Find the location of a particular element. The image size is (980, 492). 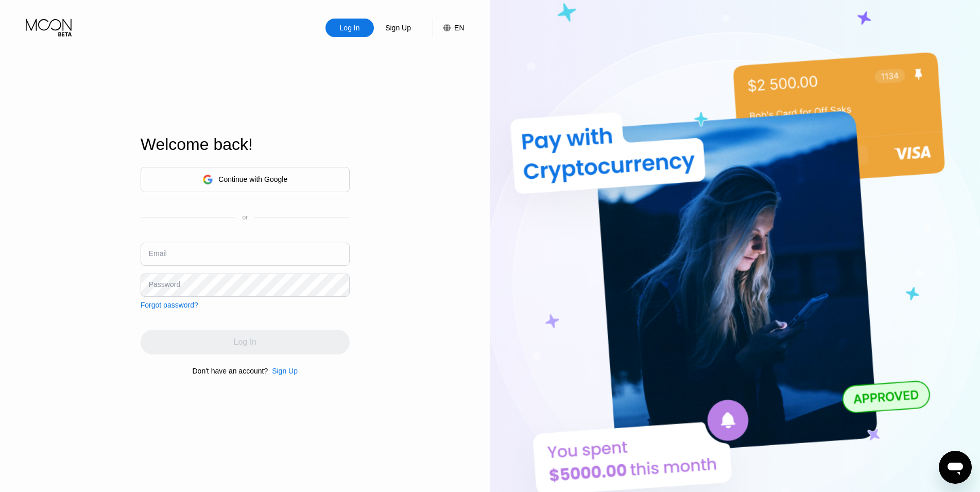

div: Forgot password? is located at coordinates (170, 305).